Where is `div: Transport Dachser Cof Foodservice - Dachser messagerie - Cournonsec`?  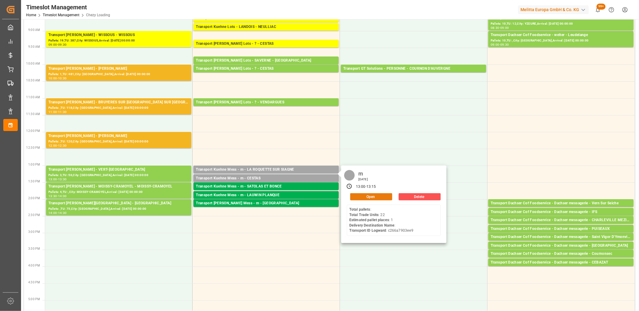
div: Transport Dachser Cof Foodservice - Dachser messagerie - Cournonsec is located at coordinates (561, 254).